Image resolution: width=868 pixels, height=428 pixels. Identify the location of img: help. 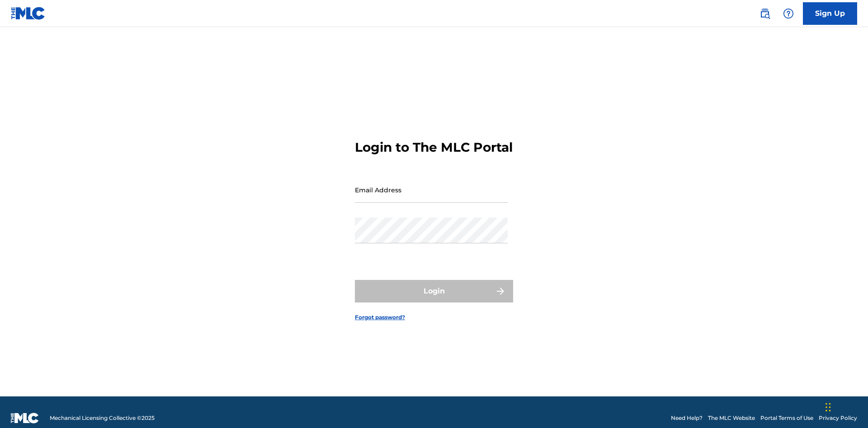
(788, 14).